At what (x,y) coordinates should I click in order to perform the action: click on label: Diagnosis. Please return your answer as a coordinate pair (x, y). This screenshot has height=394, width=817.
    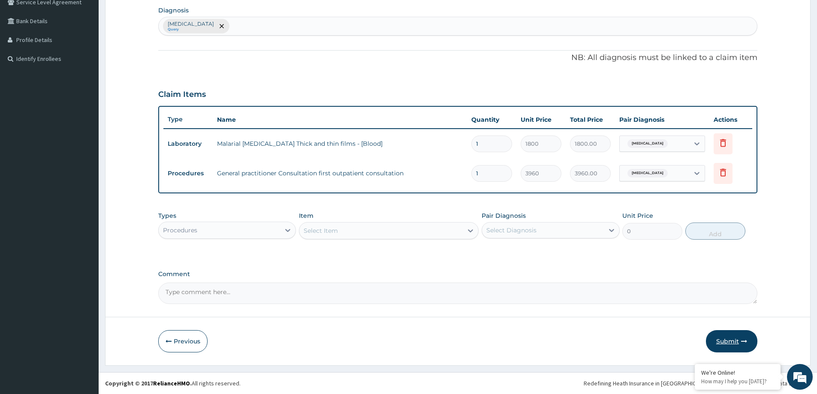
    Looking at the image, I should click on (173, 10).